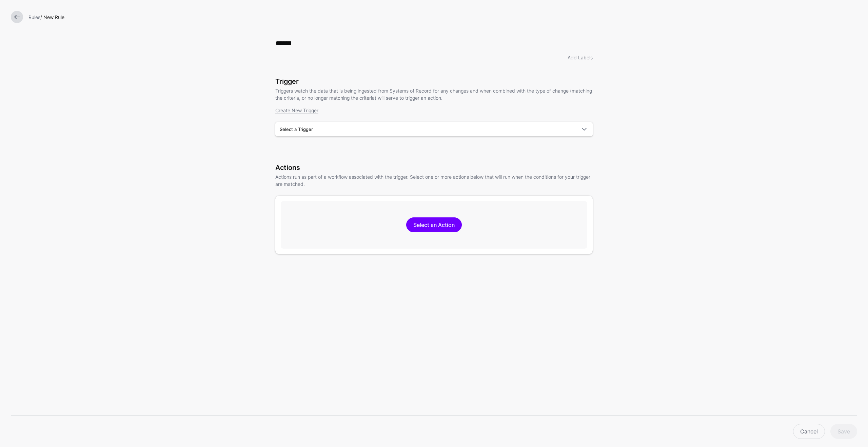 The width and height of the screenshot is (868, 447). I want to click on a: Create New Trigger, so click(297, 110).